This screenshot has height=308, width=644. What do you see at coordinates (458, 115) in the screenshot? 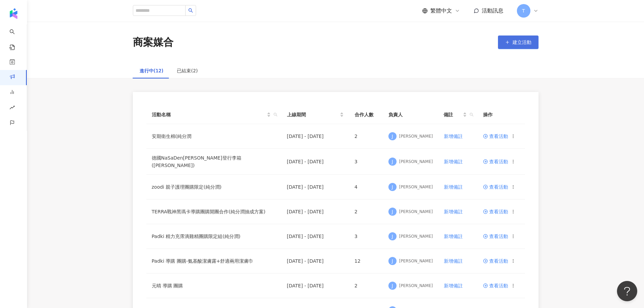
I see `th: 備註` at bounding box center [458, 115].